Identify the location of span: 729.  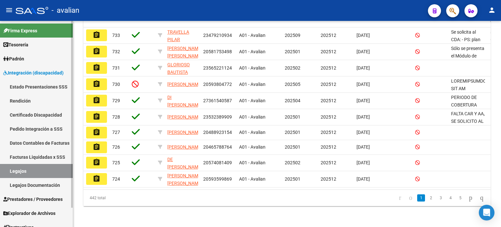
(116, 100).